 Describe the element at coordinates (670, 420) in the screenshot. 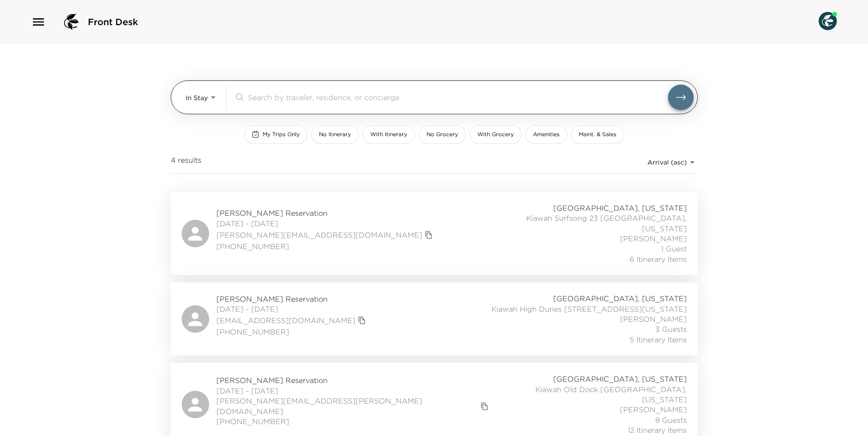

I see `span: 8 Guests` at that location.